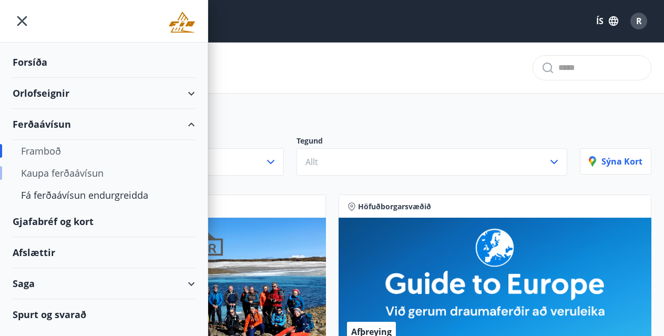  I want to click on div: Saga, so click(104, 283).